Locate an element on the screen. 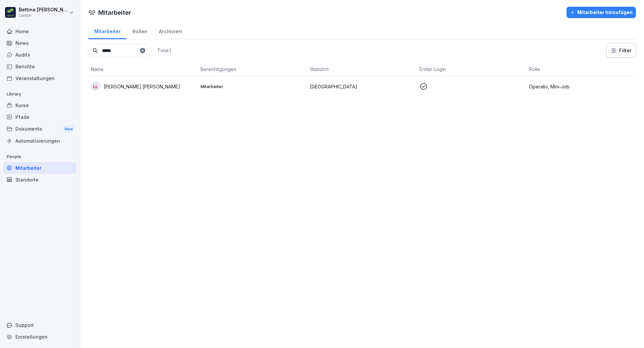 The height and width of the screenshot is (348, 644). div: Veranstaltungen is located at coordinates (40, 78).